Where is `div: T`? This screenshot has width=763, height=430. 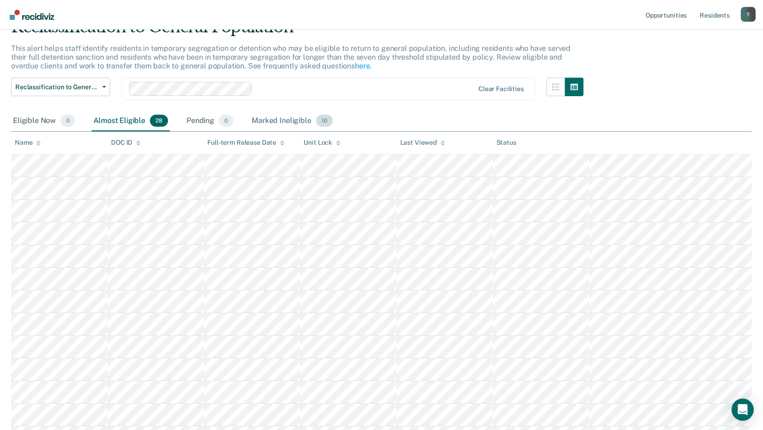
div: T is located at coordinates (748, 14).